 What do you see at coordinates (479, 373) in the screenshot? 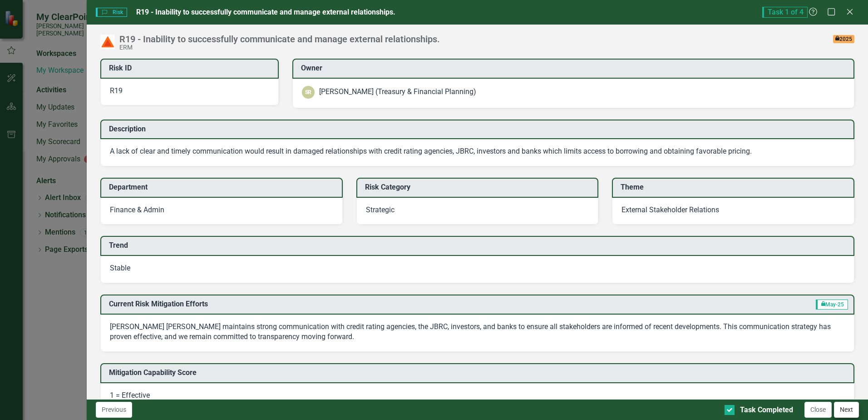
I see `h3: Mitigation Capability Score` at bounding box center [479, 373].